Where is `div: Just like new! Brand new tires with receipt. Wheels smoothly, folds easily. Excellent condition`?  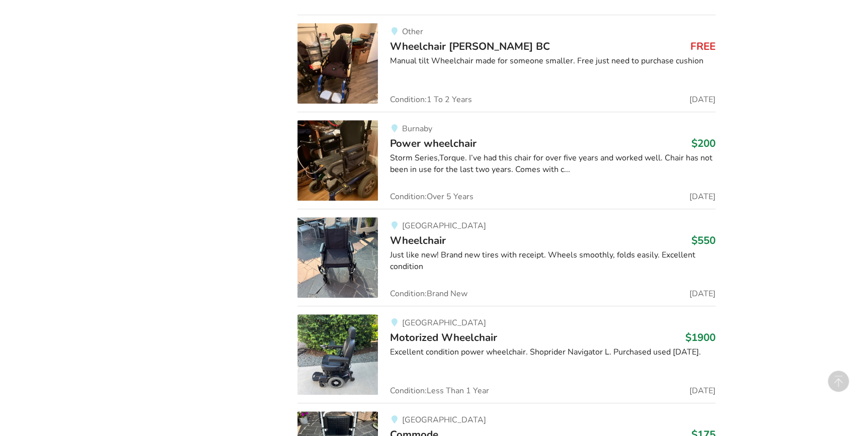 div: Just like new! Brand new tires with receipt. Wheels smoothly, folds easily. Excellent condition is located at coordinates (553, 261).